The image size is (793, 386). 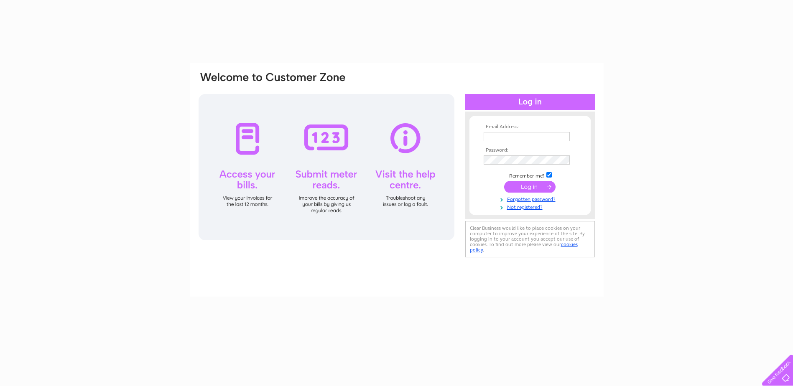 What do you see at coordinates (523, 247) in the screenshot?
I see `a: cookies policy` at bounding box center [523, 247].